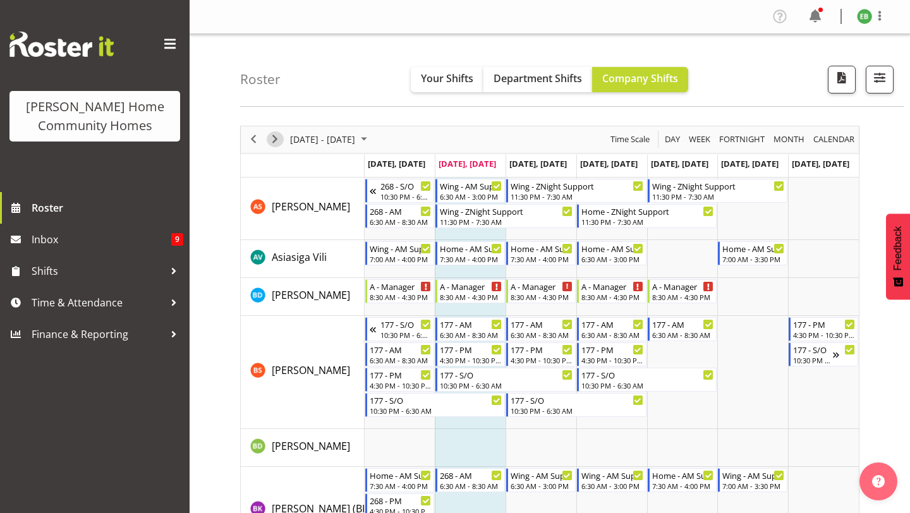 Image resolution: width=910 pixels, height=513 pixels. Describe the element at coordinates (612, 329) in the screenshot. I see `div: Billie Sothern"s event - 177 - AM Begin From Thursday, October 9, 2025 at 6:30:00 AM GMT+13:00 En...` at that location.